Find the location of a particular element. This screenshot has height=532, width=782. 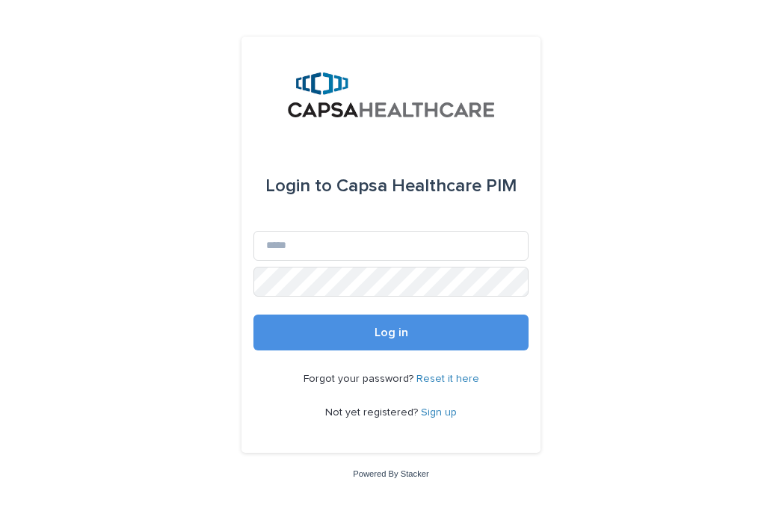

button: Log in is located at coordinates (391, 332).